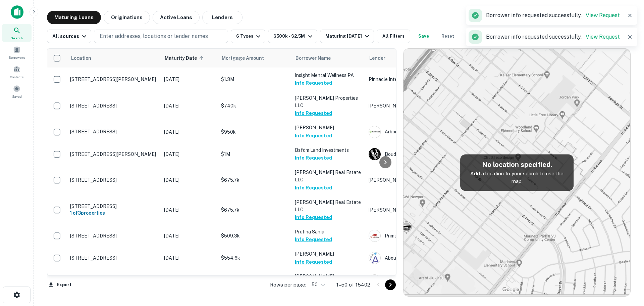 The height and width of the screenshot is (306, 644). Describe the element at coordinates (74, 18) in the screenshot. I see `button: Maturing Loans` at that location.